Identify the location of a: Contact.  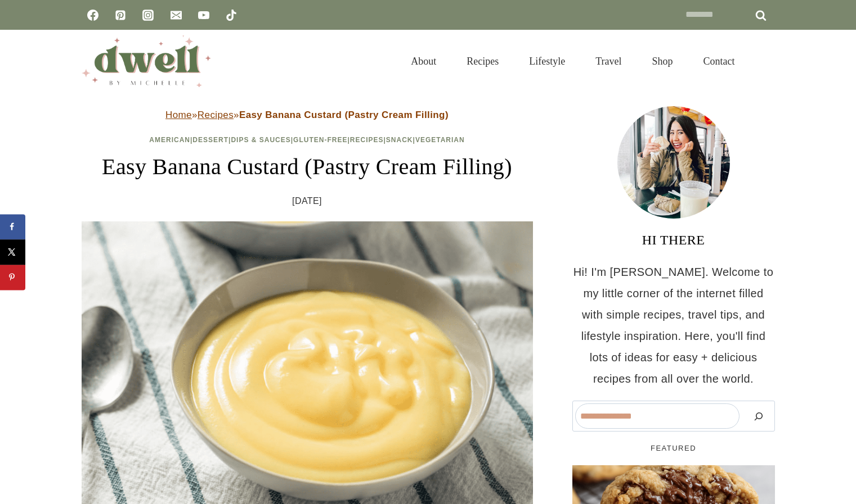
(719, 61).